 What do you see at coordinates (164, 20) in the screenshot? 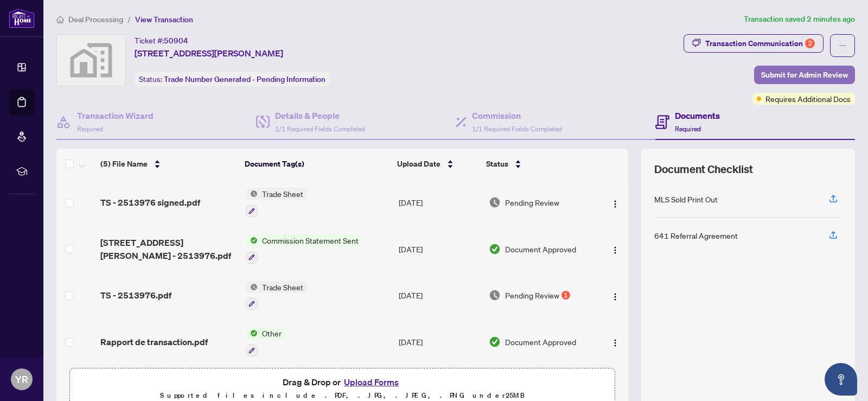
I see `span: View Transaction` at bounding box center [164, 20].